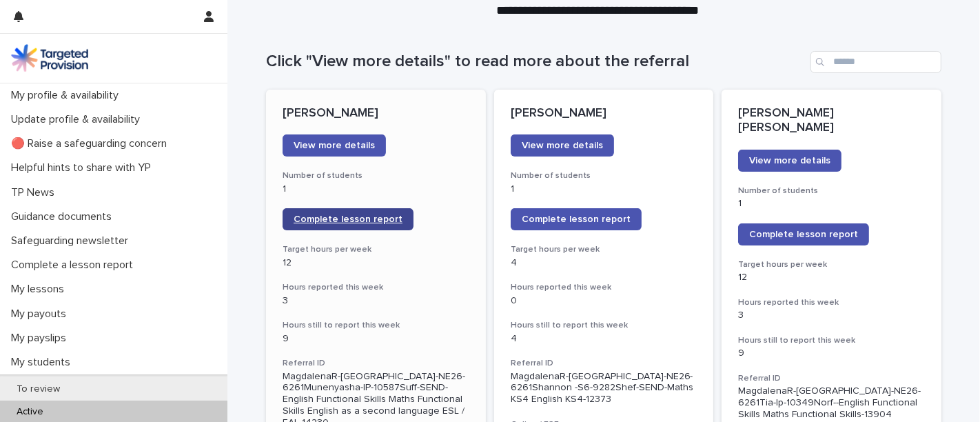  Describe the element at coordinates (78, 119) in the screenshot. I see `p: Update profile & availability` at that location.